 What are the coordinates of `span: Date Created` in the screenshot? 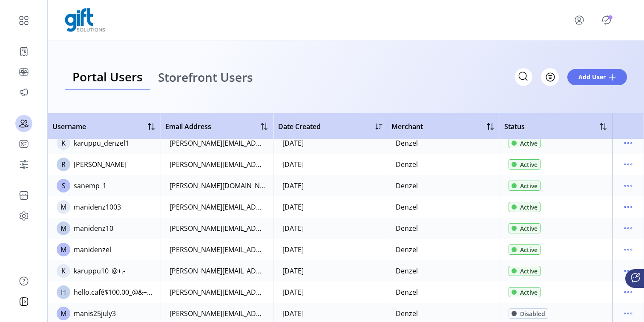 It's located at (299, 126).